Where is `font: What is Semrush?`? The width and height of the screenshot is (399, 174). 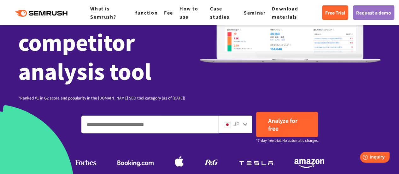
font: What is Semrush? is located at coordinates (103, 13).